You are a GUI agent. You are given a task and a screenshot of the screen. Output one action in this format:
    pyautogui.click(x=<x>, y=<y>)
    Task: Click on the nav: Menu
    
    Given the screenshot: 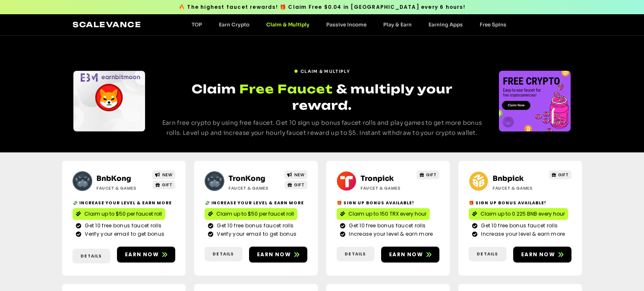 What is the action you would take?
    pyautogui.click(x=349, y=24)
    